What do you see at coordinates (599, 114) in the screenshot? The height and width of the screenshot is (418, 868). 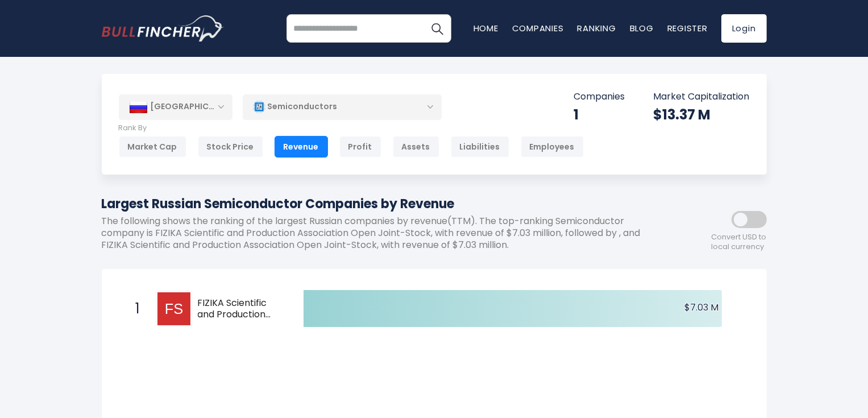 I see `div: 1` at bounding box center [599, 114].